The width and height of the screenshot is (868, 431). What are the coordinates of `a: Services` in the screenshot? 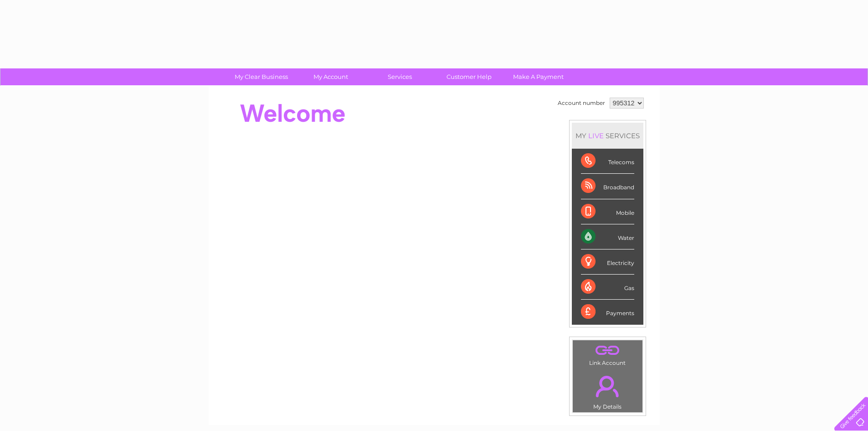 It's located at (400, 77).